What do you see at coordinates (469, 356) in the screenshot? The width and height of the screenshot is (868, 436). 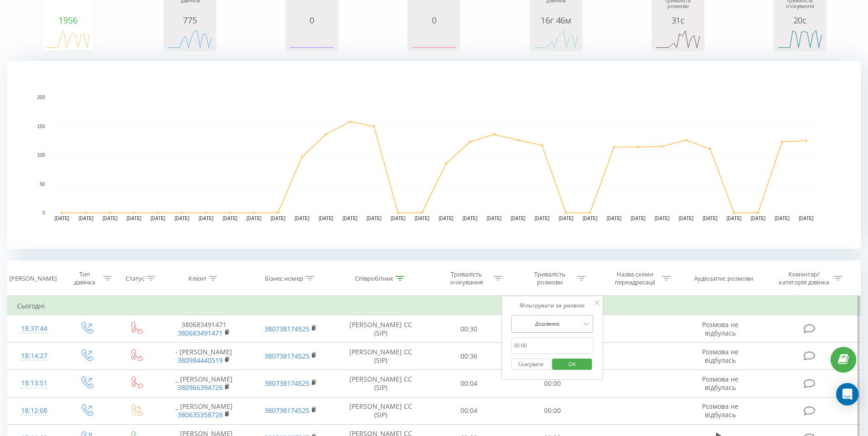 I see `td: 00:36` at bounding box center [469, 356].